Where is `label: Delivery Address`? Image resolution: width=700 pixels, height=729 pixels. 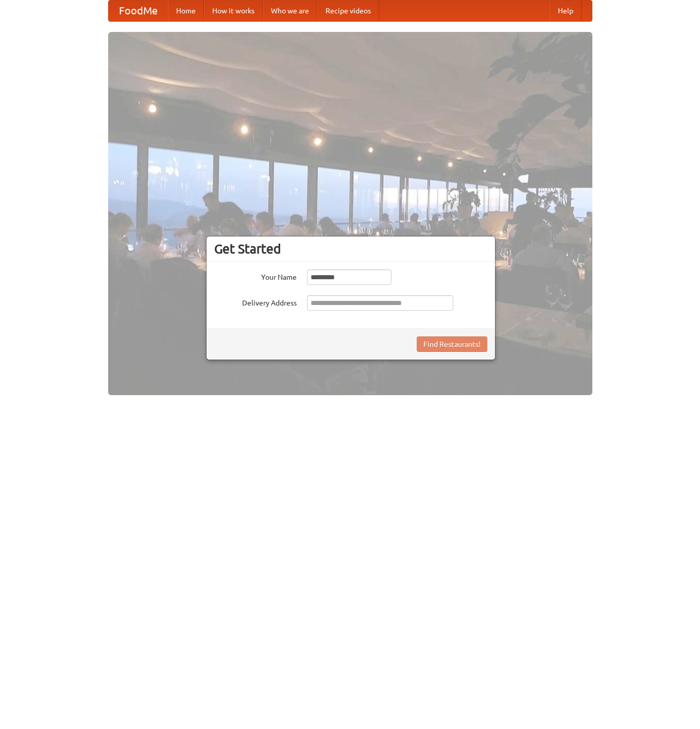 label: Delivery Address is located at coordinates (256, 301).